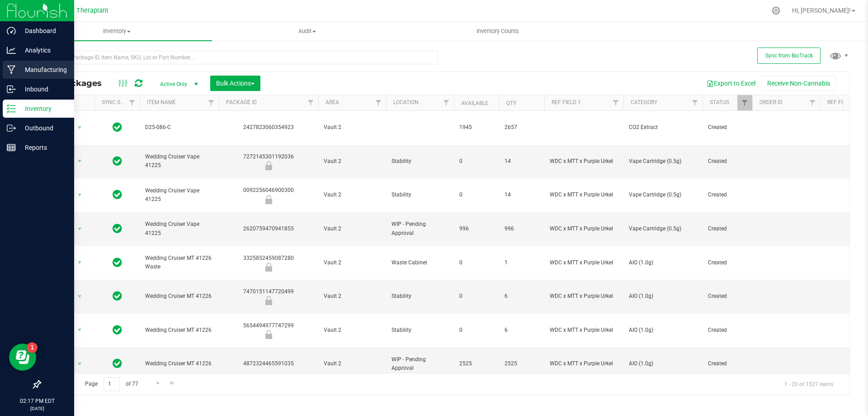 Image resolution: width=868 pixels, height=416 pixels. I want to click on p: 02:17 PM EDT, so click(37, 401).